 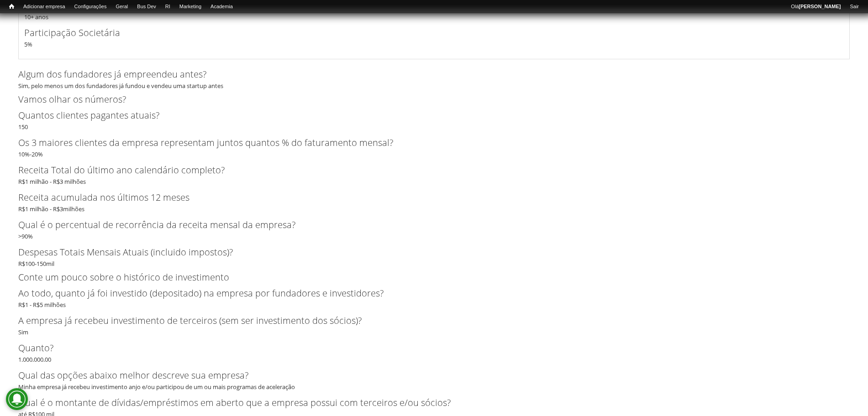 What do you see at coordinates (427, 75) in the screenshot?
I see `label: Algum dos fundadores já empreendeu antes?` at bounding box center [427, 75].